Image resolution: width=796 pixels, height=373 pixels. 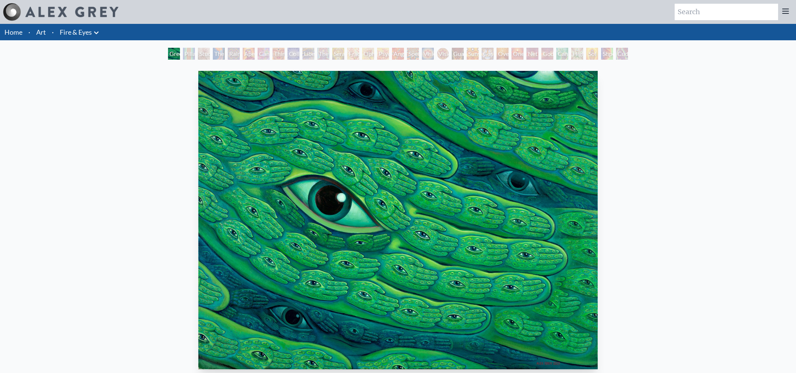 What do you see at coordinates (13, 32) in the screenshot?
I see `a: Home` at bounding box center [13, 32].